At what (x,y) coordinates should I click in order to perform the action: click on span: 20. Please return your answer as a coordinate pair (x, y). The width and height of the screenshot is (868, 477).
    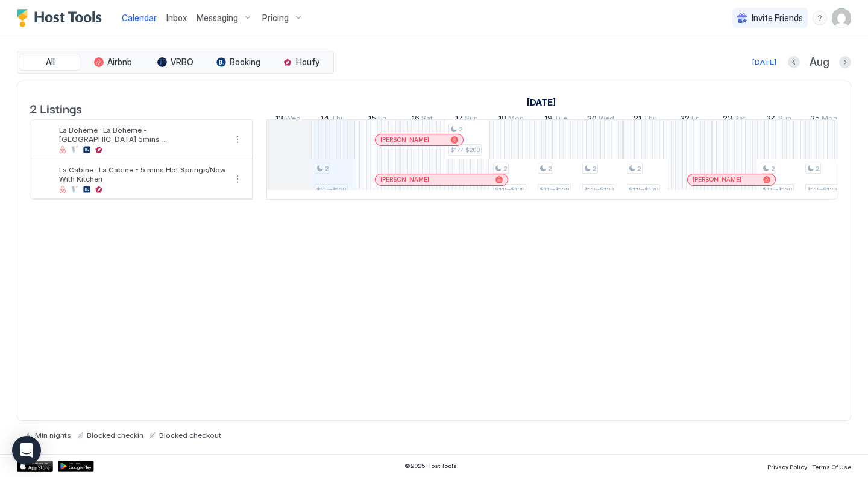
    Looking at the image, I should click on (592, 119).